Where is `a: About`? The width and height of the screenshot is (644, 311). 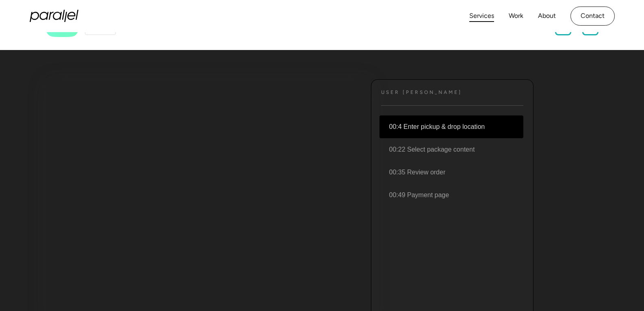
a: About is located at coordinates (547, 16).